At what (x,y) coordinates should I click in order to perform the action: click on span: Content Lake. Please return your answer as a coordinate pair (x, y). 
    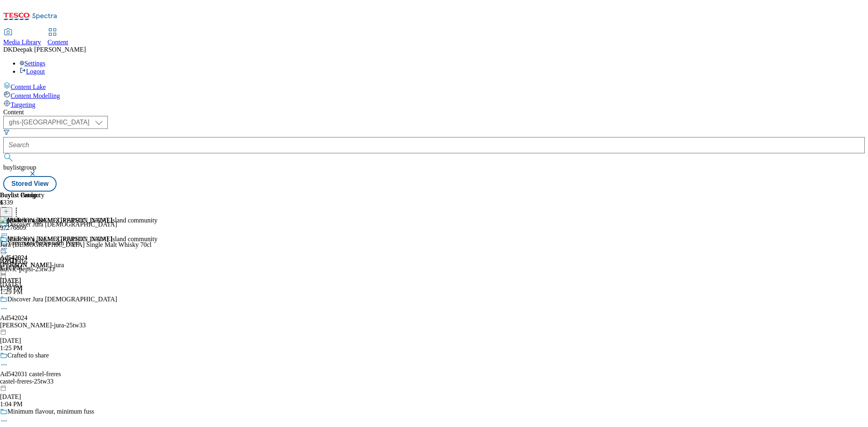
    Looking at the image, I should click on (28, 87).